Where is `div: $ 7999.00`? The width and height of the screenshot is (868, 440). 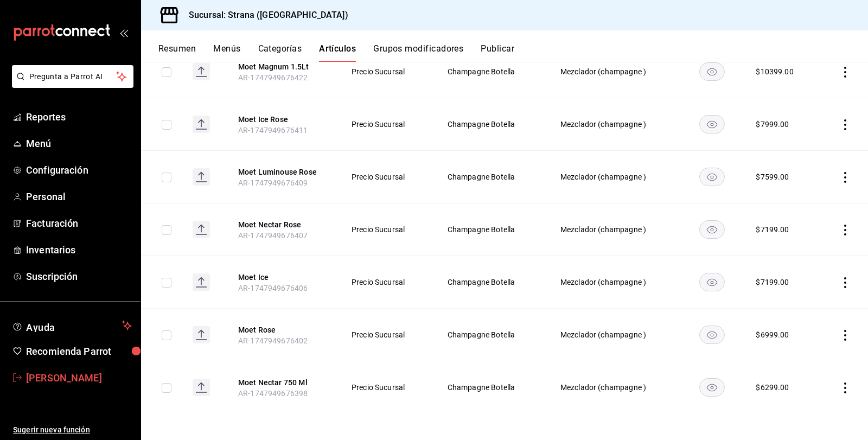 div: $ 7999.00 is located at coordinates (772, 124).